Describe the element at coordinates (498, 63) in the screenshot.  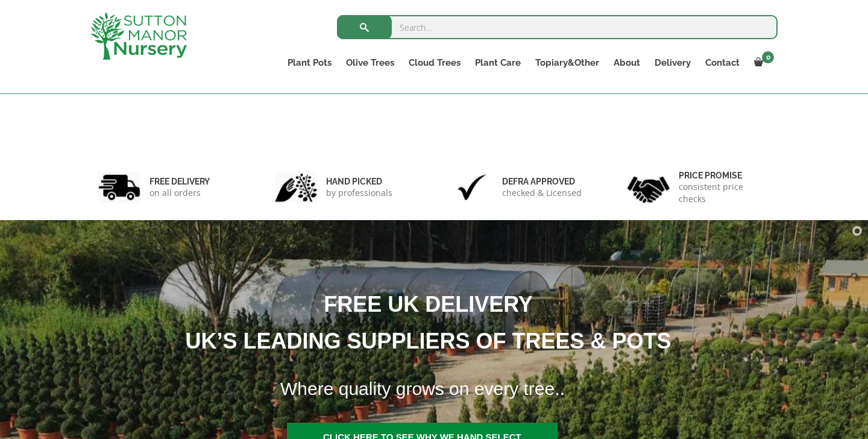
I see `a: Plant Care` at that location.